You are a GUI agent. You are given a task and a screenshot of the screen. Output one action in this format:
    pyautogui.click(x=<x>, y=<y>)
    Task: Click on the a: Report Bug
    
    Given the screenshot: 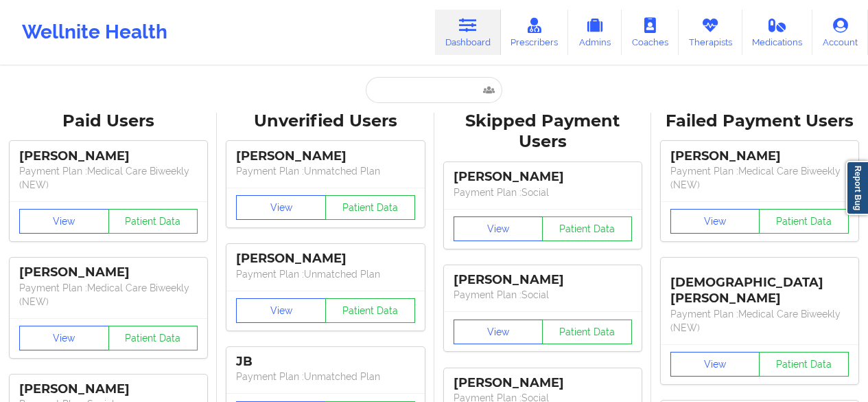 What is the action you would take?
    pyautogui.click(x=857, y=187)
    